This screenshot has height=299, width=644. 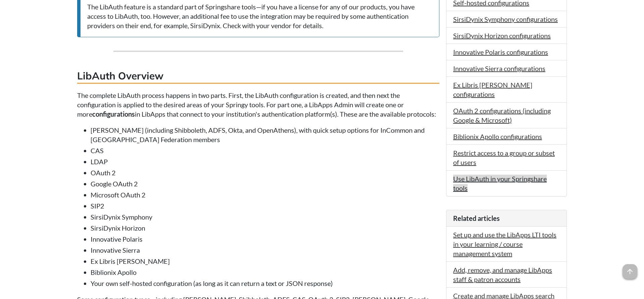 I want to click on div: The LibAuth feature is a standard part of Springshare tools—if you have a license for any of our ..., so click(x=260, y=16).